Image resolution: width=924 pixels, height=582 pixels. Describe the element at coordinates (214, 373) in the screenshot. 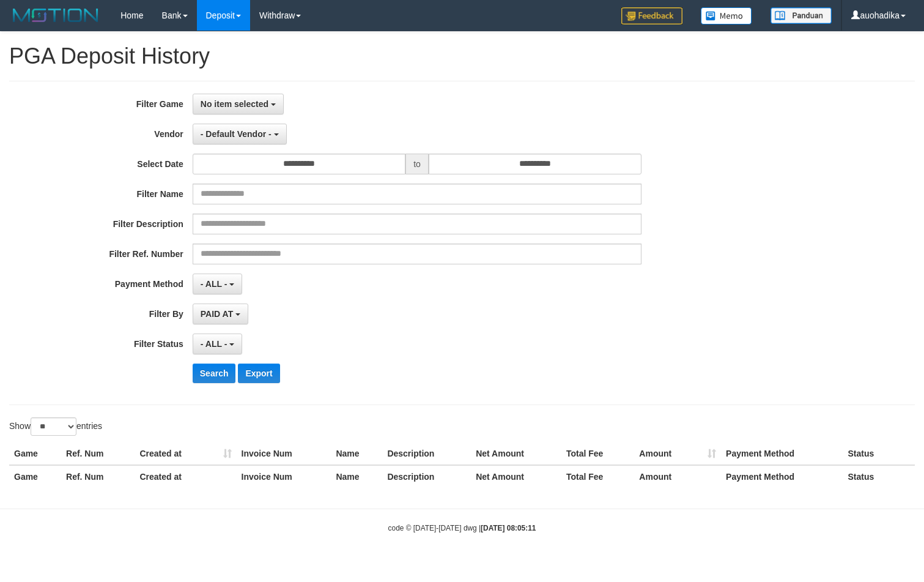

I see `button: Search` at that location.